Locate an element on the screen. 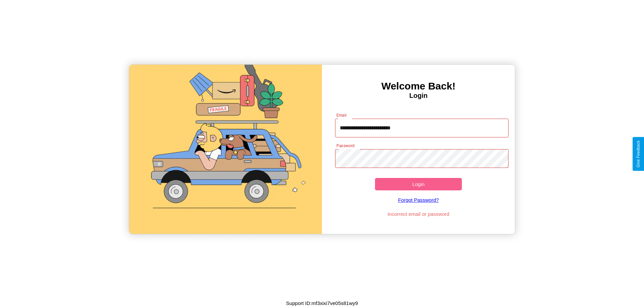  button: Login is located at coordinates (418, 184).